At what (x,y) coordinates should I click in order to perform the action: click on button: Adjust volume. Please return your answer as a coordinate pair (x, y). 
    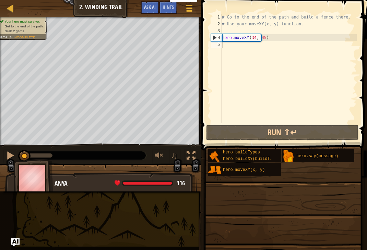
    Looking at the image, I should click on (159, 156).